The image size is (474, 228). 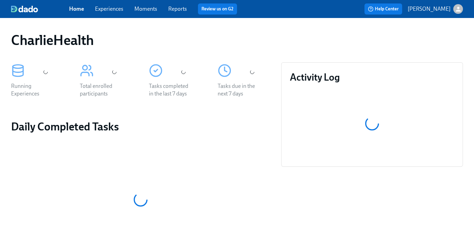 What do you see at coordinates (240, 90) in the screenshot?
I see `div: Tasks due in the next 7 days` at bounding box center [240, 90].